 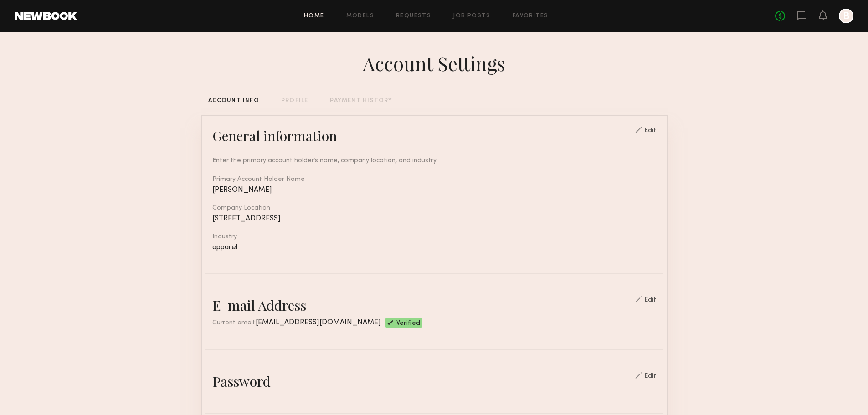 I want to click on a: Models, so click(x=360, y=16).